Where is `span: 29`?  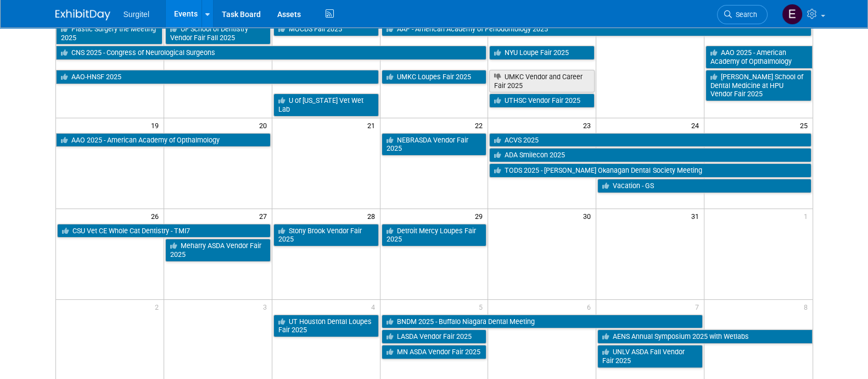 span: 29 is located at coordinates (480, 216).